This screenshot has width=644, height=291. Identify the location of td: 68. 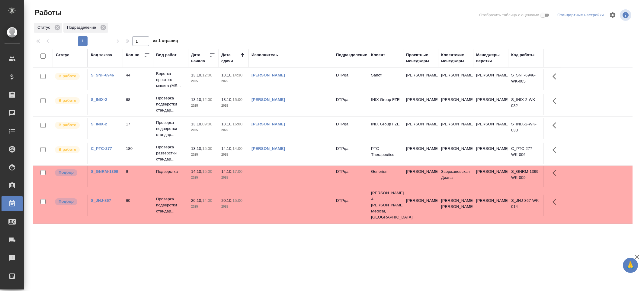
(138, 104).